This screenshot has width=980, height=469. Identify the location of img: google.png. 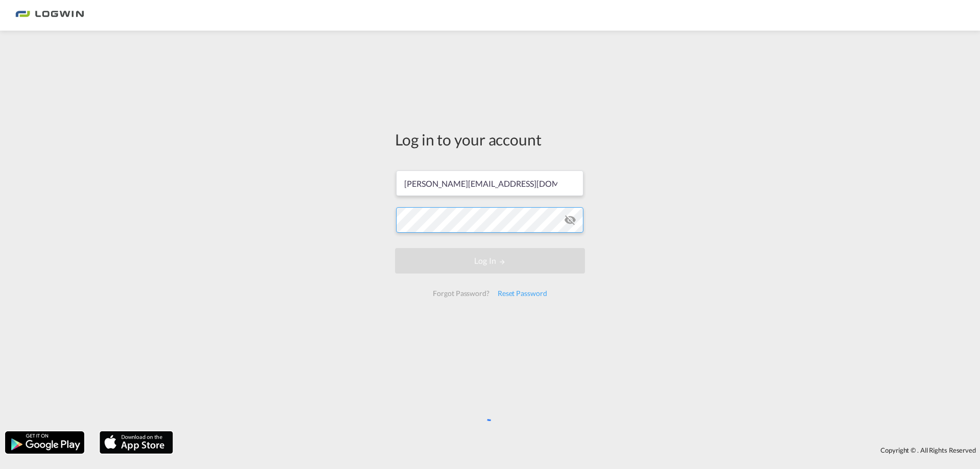
(44, 442).